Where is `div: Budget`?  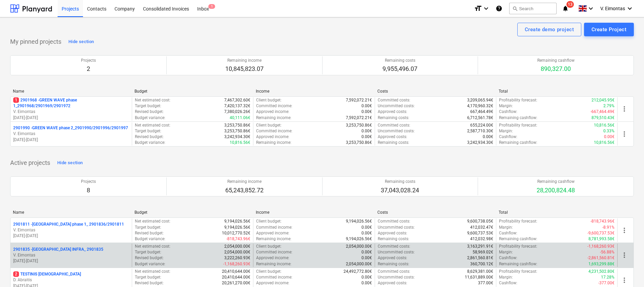
div: Budget is located at coordinates (193, 212).